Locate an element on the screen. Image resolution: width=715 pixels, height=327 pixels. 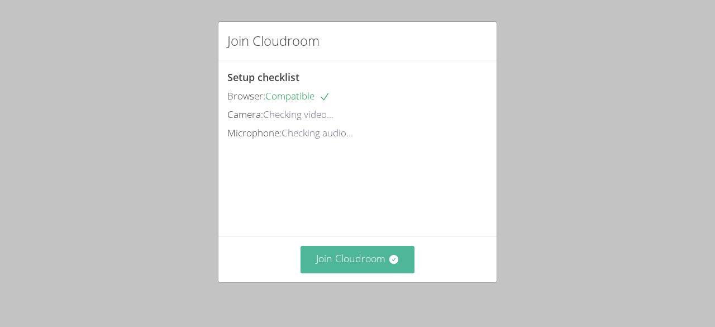
span: Microphone: is located at coordinates (254, 132).